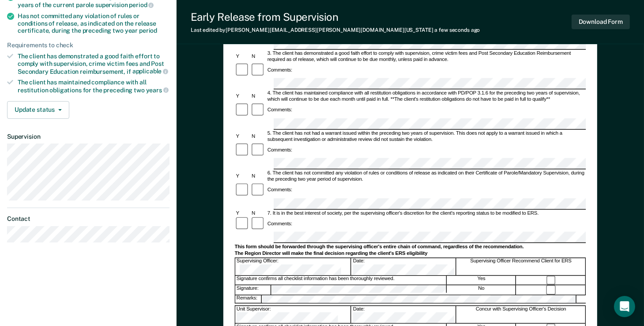  Describe the element at coordinates (253, 290) in the screenshot. I see `div: Signature:` at that location.